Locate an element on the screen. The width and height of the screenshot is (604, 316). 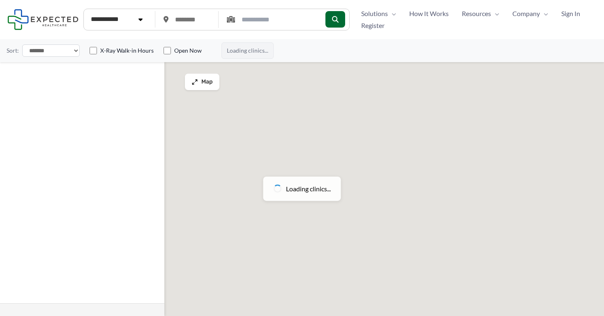
img: Maximize is located at coordinates (195, 82).